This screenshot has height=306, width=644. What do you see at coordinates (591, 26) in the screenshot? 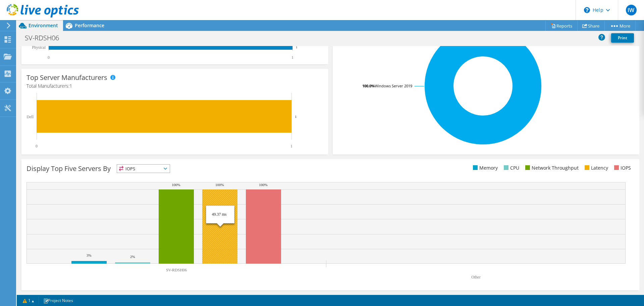
I see `a: Share` at bounding box center [591, 26].